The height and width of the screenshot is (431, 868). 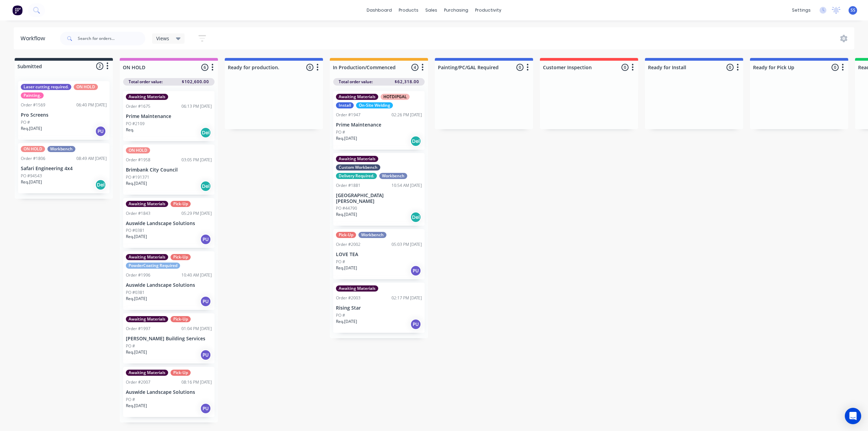 What do you see at coordinates (802, 10) in the screenshot?
I see `div: settings` at bounding box center [802, 10].